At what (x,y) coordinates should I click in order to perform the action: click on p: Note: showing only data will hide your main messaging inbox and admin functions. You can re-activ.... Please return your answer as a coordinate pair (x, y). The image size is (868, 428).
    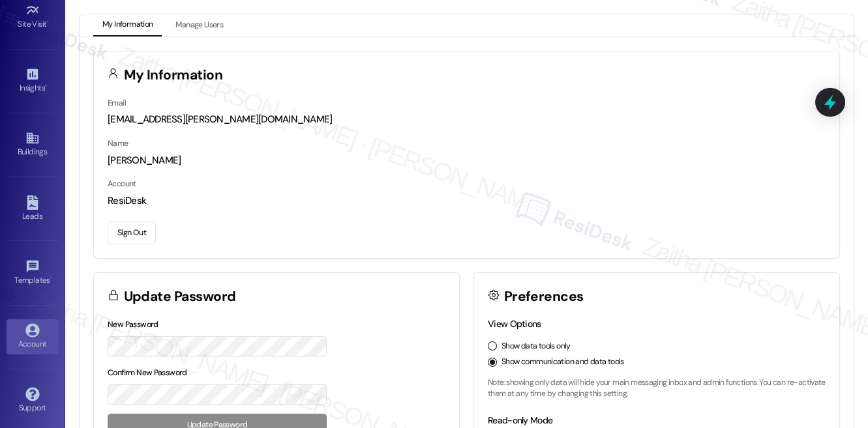
    Looking at the image, I should click on (657, 388).